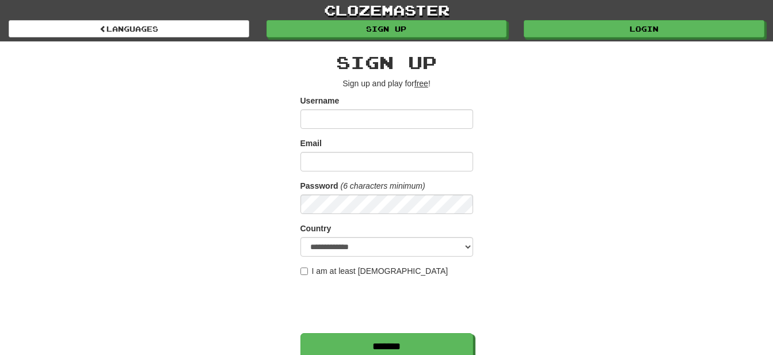 The width and height of the screenshot is (773, 355). What do you see at coordinates (383, 186) in the screenshot?
I see `em: (6 characters minimum)` at bounding box center [383, 186].